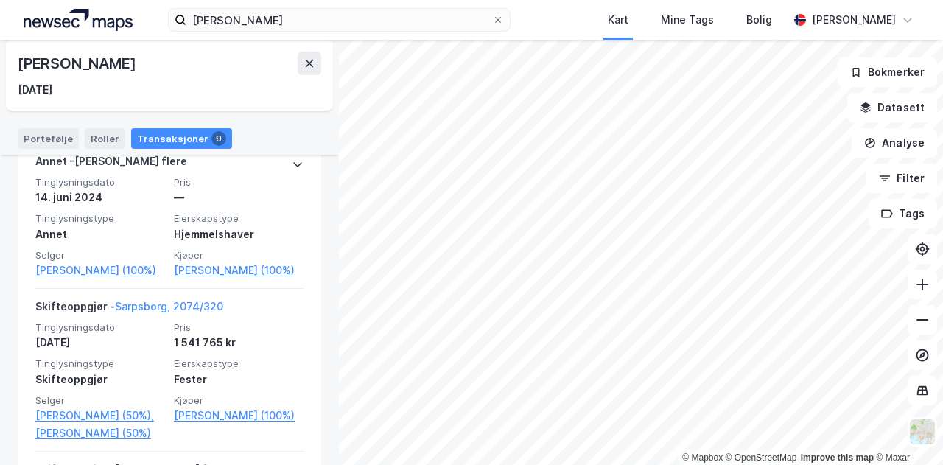  Describe the element at coordinates (100, 380) in the screenshot. I see `div: Skifteoppgjør` at that location.